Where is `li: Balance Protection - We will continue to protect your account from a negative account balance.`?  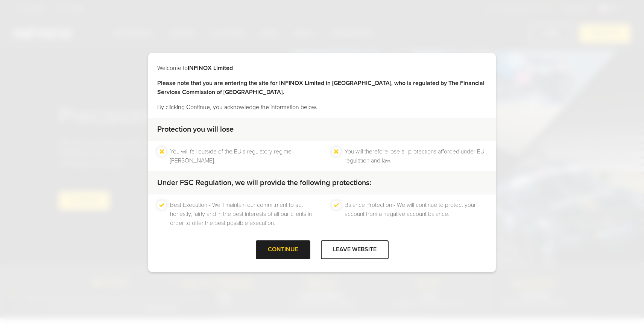
li: Balance Protection - We will continue to protect your account from a negative account balance. is located at coordinates (415, 214).